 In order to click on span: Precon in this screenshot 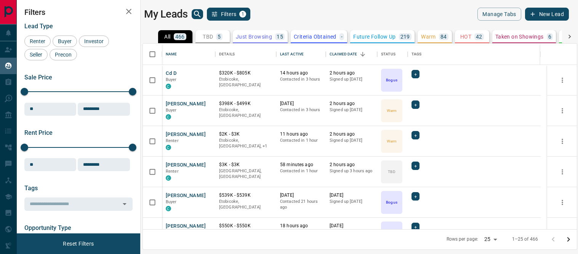, I will do `click(63, 55)`.